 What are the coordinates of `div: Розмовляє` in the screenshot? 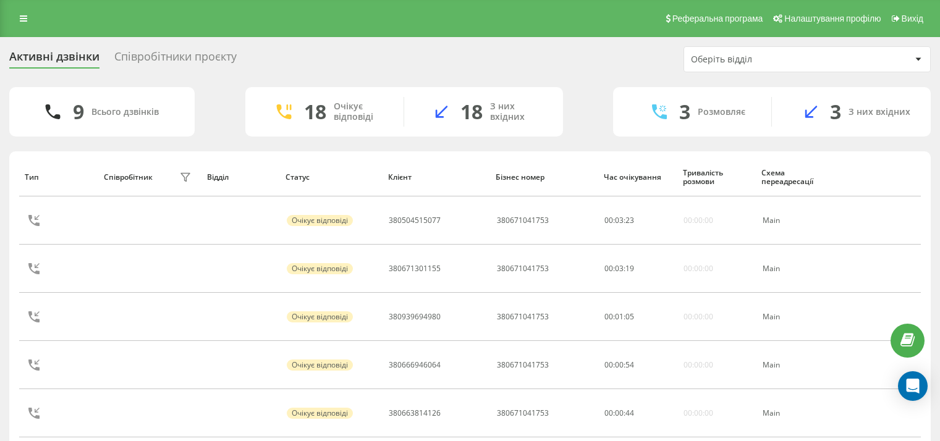 It's located at (721, 112).